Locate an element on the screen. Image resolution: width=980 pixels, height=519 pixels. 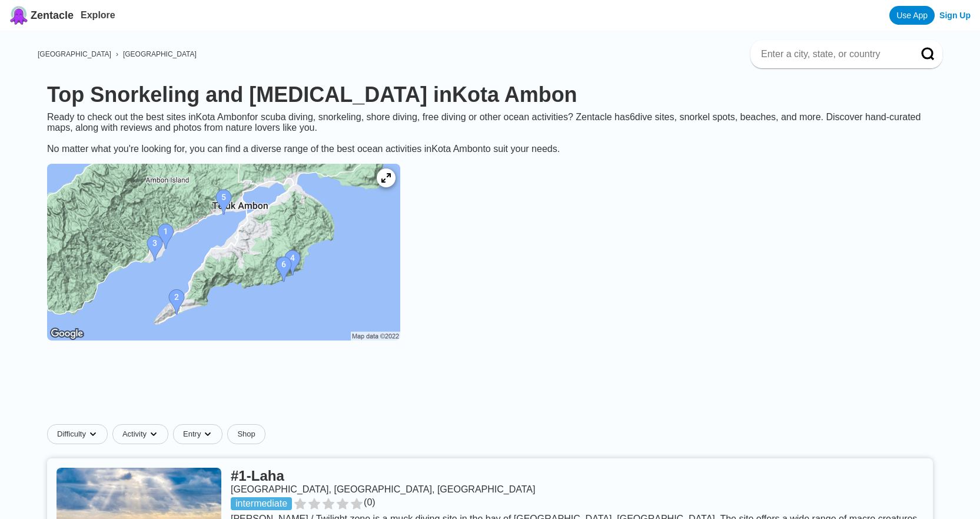
a: Use App is located at coordinates (912, 15).